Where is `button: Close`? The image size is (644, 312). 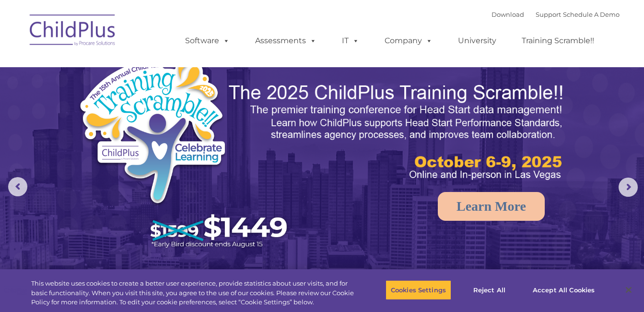 button: Close is located at coordinates (629, 290).